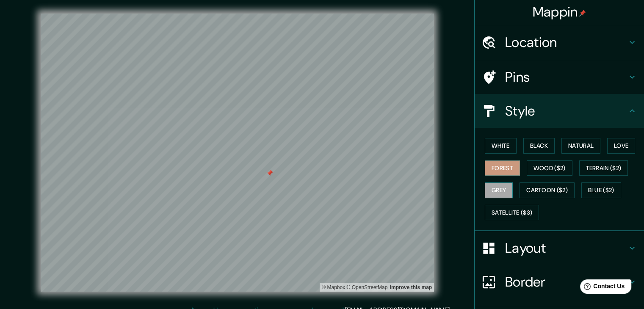  I want to click on div: Pins, so click(559, 77).